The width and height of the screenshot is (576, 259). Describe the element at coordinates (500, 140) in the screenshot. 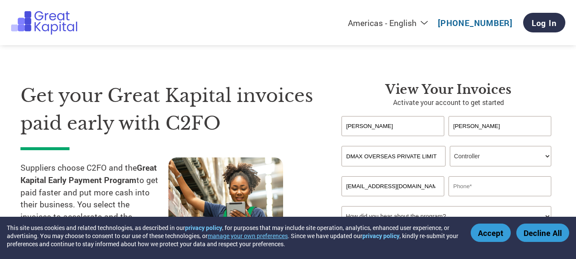

I see `div: Invalid last name or last name is too long` at that location.